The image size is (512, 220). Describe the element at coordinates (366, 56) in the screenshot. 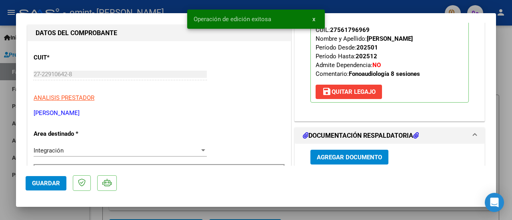

I see `strong: 202512` at that location.